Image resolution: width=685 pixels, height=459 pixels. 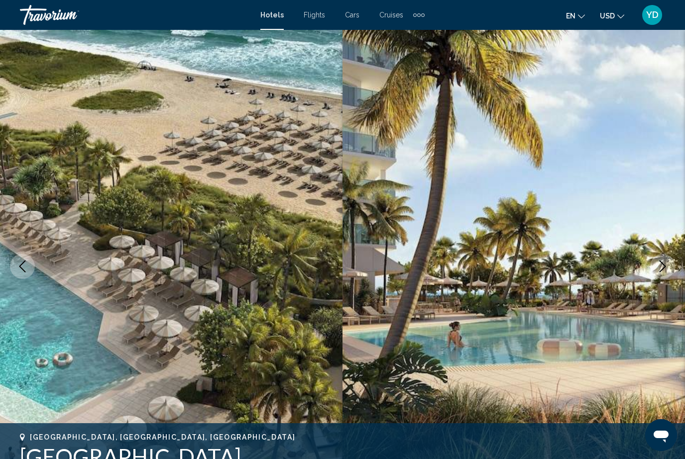 What do you see at coordinates (135, 15) in the screenshot?
I see `a: Travorium` at bounding box center [135, 15].